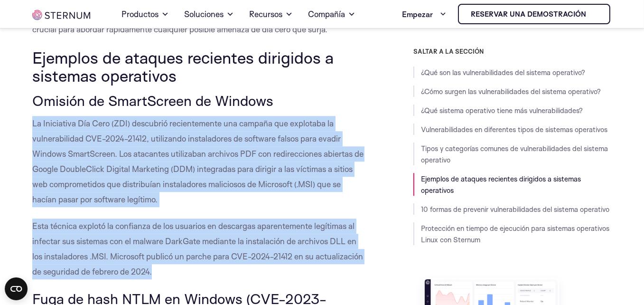 This screenshot has height=305, width=644. I want to click on a: Empezar, so click(424, 14).